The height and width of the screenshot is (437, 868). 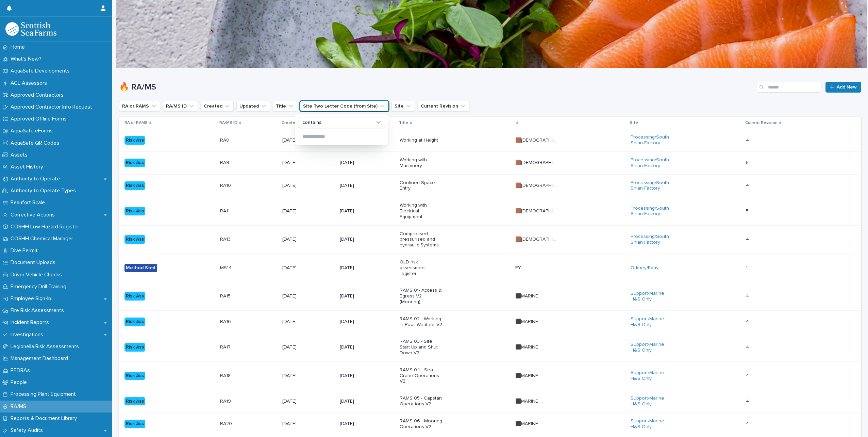 I want to click on p: MS14, so click(x=227, y=268).